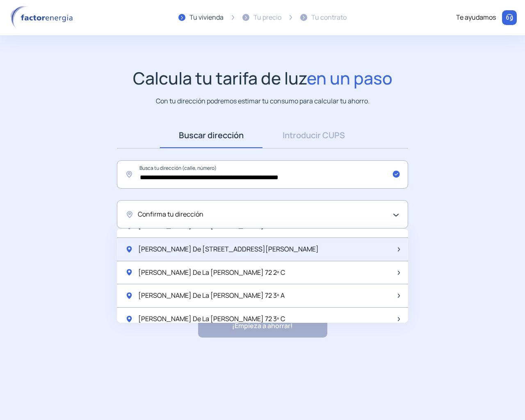 Image resolution: width=525 pixels, height=420 pixels. What do you see at coordinates (211, 136) in the screenshot?
I see `a: Buscar dirección` at bounding box center [211, 136].